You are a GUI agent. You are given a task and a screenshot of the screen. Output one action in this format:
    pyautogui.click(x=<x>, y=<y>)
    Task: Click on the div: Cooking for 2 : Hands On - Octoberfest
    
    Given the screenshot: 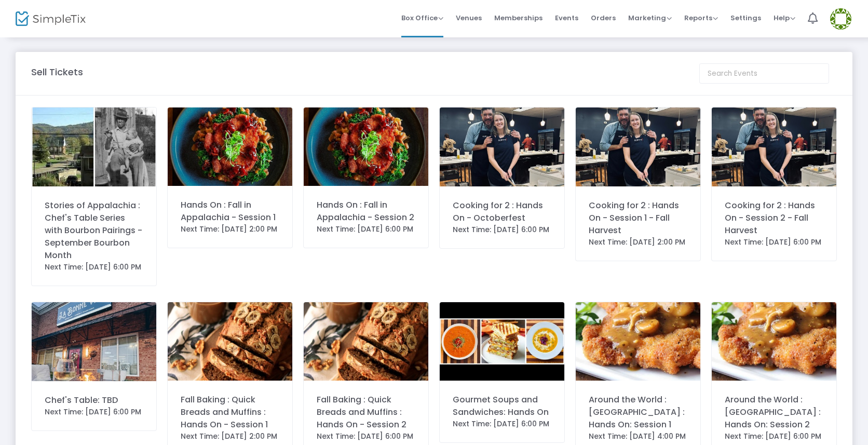 What is the action you would take?
    pyautogui.click(x=502, y=212)
    